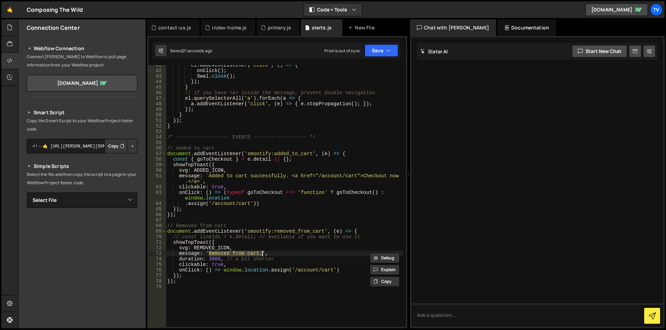 Image resolution: width=666 pixels, height=330 pixels. What do you see at coordinates (434, 51) in the screenshot?
I see `h2: Slater AI` at bounding box center [434, 51].